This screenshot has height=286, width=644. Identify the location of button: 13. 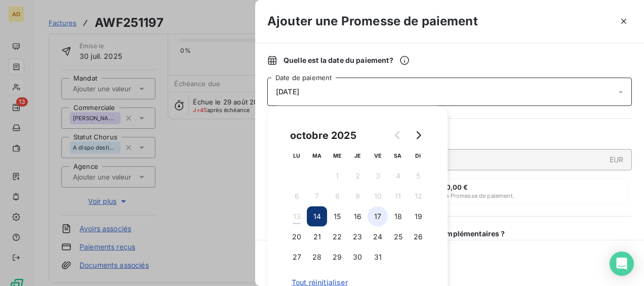
(297, 217).